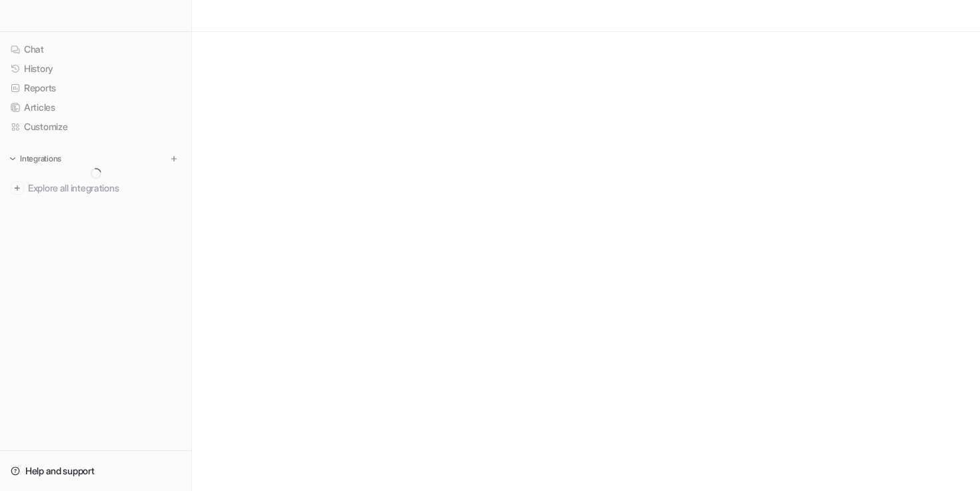 This screenshot has width=980, height=491. Describe the element at coordinates (36, 158) in the screenshot. I see `button: Integrations` at that location.